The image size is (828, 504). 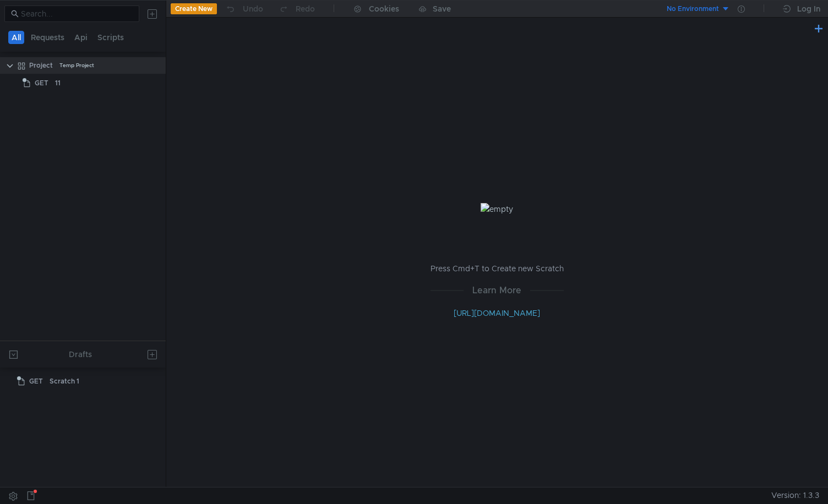 I want to click on div: No Environment, so click(x=693, y=9).